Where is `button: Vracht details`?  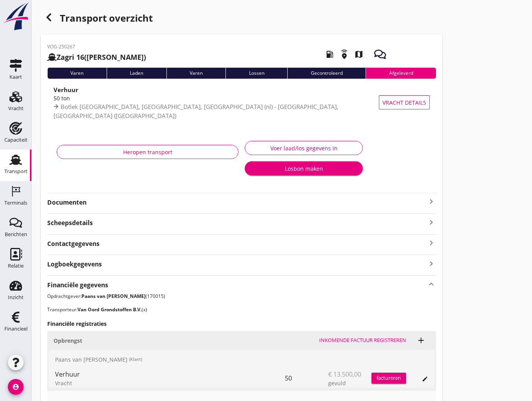 button: Vracht details is located at coordinates (404, 102).